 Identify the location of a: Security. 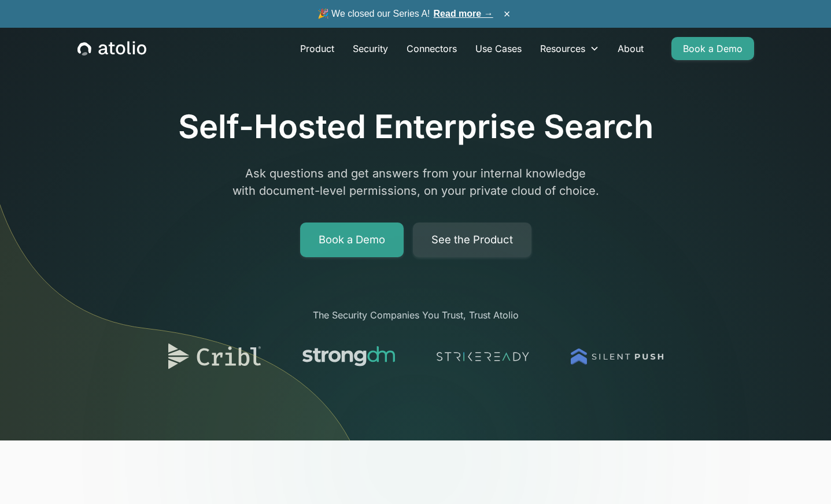
(370, 48).